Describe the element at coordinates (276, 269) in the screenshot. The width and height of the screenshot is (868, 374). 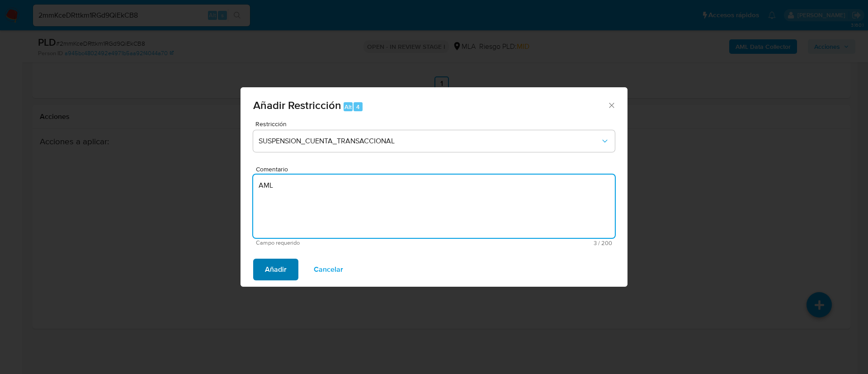
I see `span: Añadir` at that location.